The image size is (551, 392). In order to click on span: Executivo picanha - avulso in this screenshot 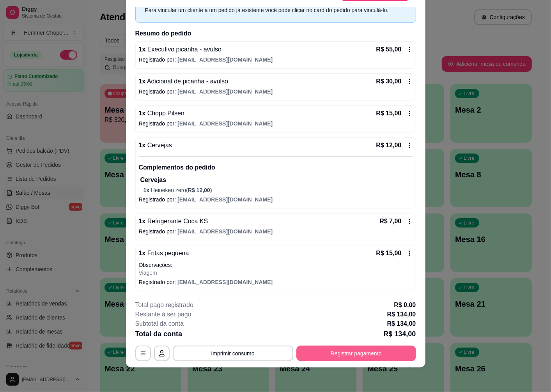, I will do `click(183, 49)`.